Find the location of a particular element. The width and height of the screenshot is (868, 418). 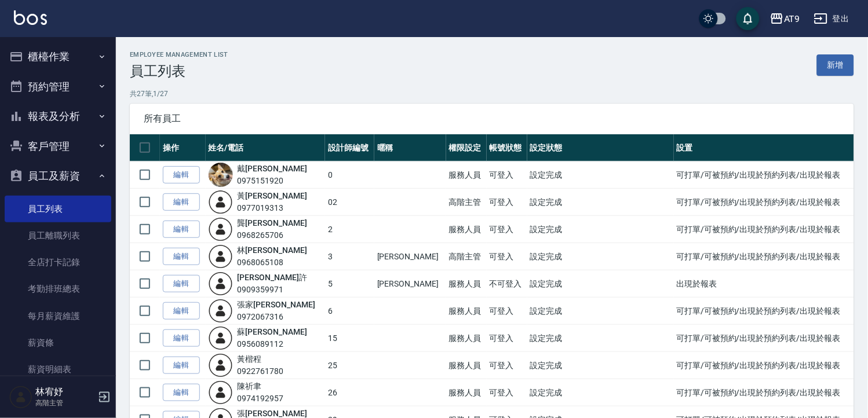

td: 15 is located at coordinates (350, 338).